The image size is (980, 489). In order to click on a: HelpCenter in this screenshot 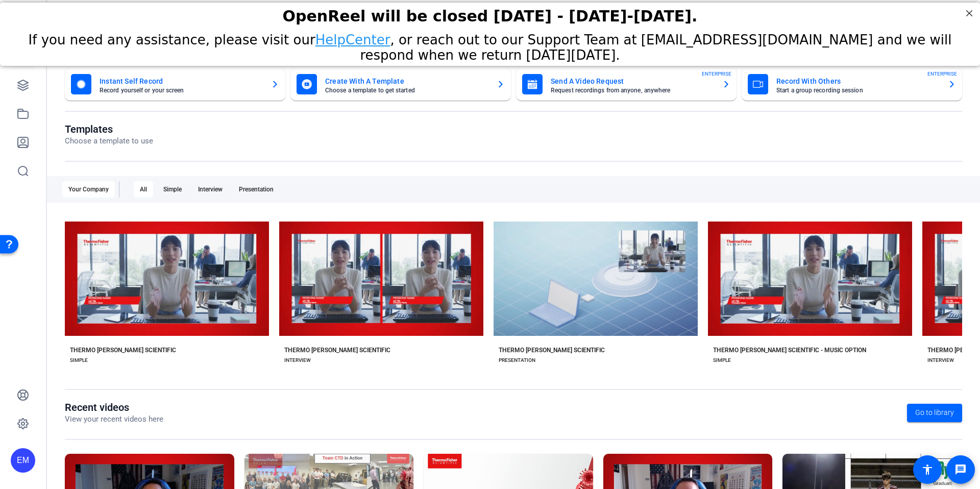, I will do `click(353, 37)`.